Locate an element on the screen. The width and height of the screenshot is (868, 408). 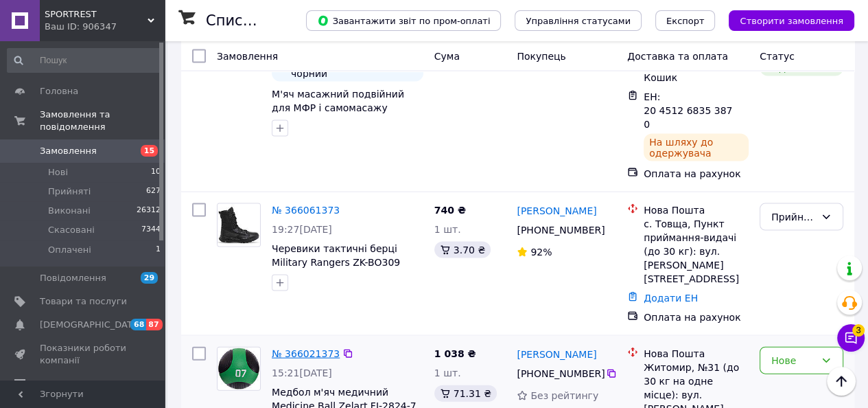
span: Виконані is located at coordinates (69, 211).